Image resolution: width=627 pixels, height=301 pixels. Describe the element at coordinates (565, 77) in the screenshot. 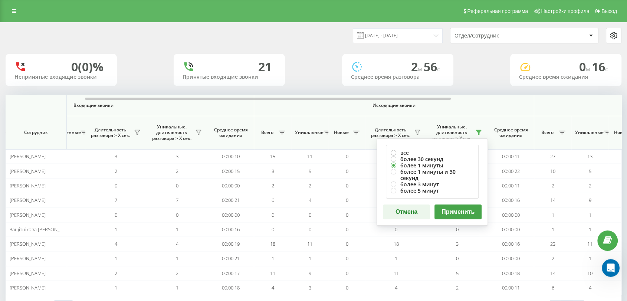

I see `div: Среднее время ожидания` at that location.